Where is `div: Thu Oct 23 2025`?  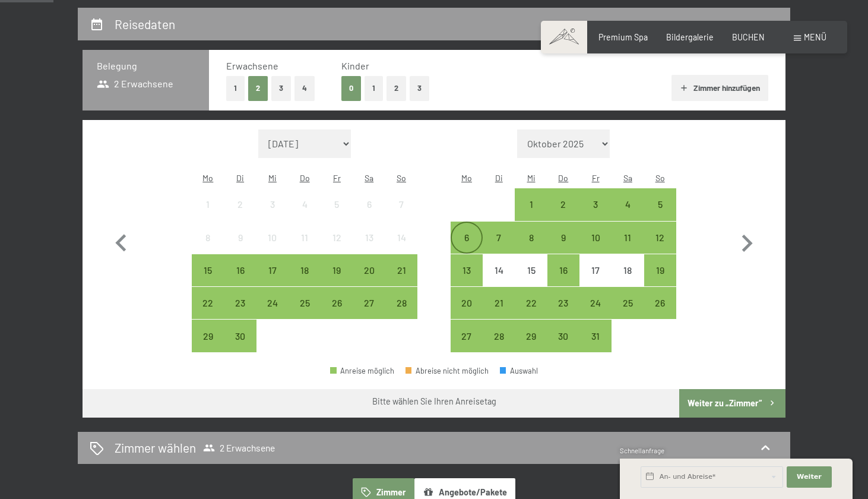 div: Thu Oct 23 2025 is located at coordinates (563, 303).